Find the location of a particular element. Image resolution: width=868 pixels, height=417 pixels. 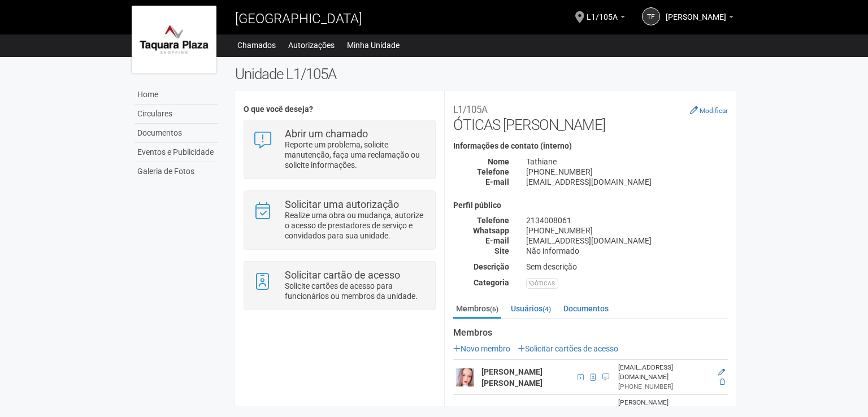

a: Abrir um chamado Reporte um problema, solicite manutenção, faça uma reclamação ou solicite inform... is located at coordinates (339, 149).